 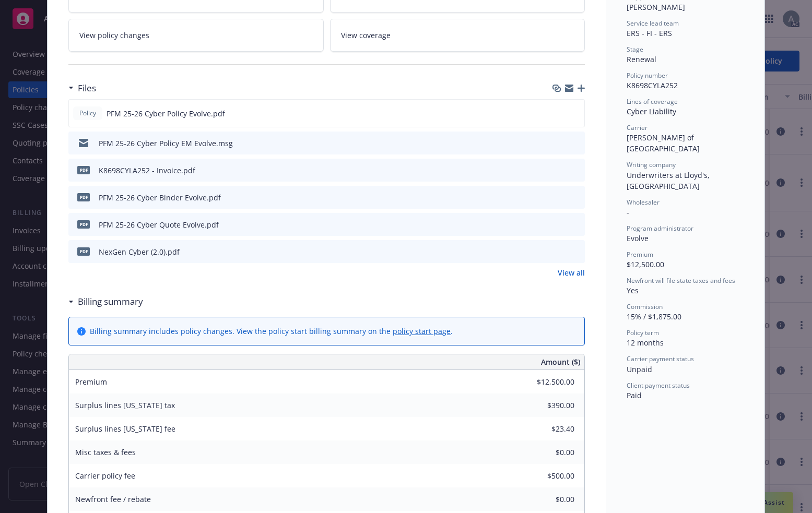 I want to click on span: Amount ($), so click(x=560, y=362).